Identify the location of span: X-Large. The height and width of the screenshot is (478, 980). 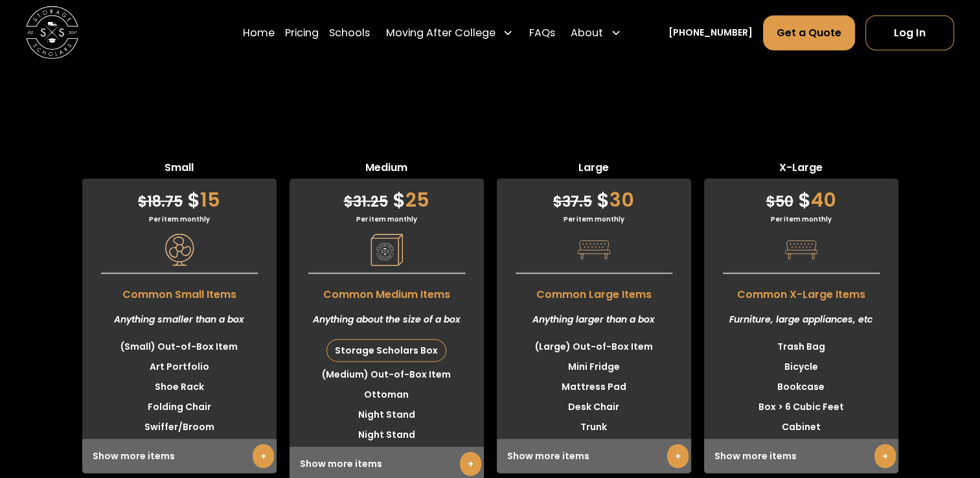
(802, 169).